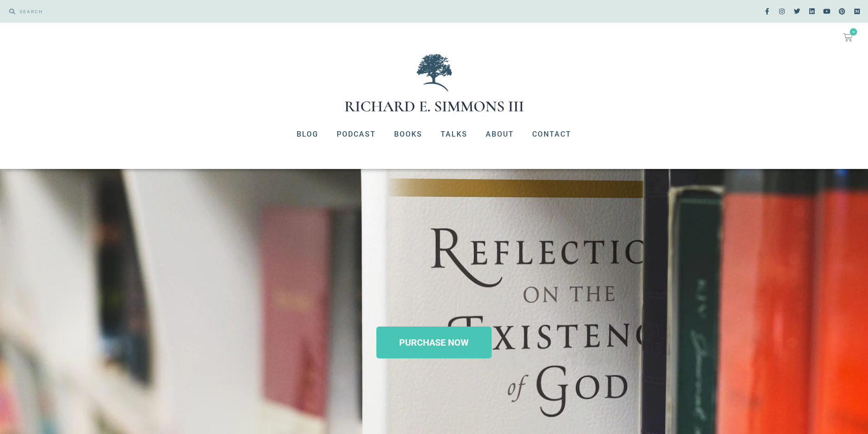  I want to click on a: About, so click(499, 134).